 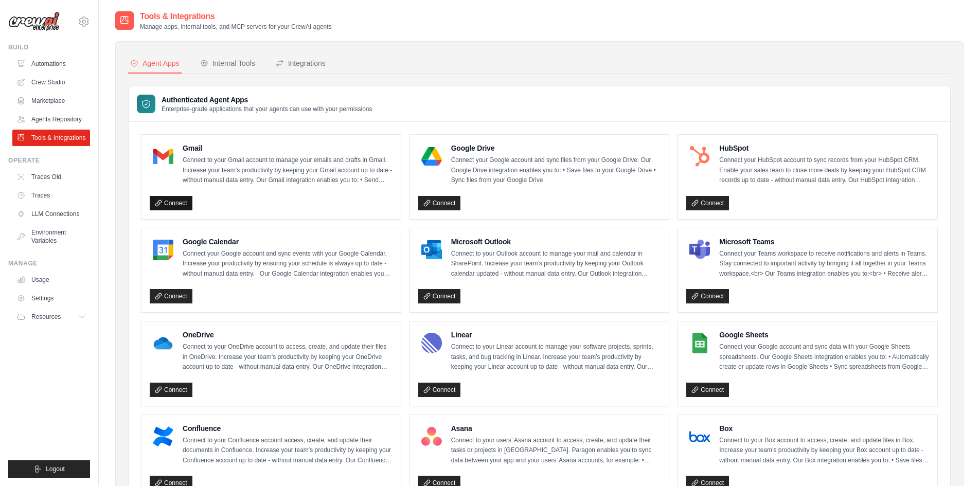 What do you see at coordinates (51, 82) in the screenshot?
I see `a: Crew Studio` at bounding box center [51, 82].